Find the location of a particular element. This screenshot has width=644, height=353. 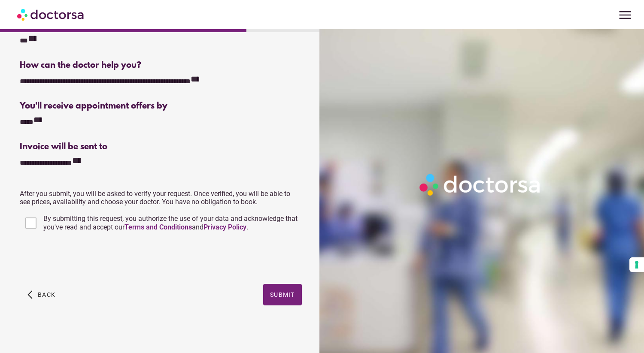

p: After you submit, you will be asked to verify your request. Once verified, you will be able to se... is located at coordinates (161, 198).